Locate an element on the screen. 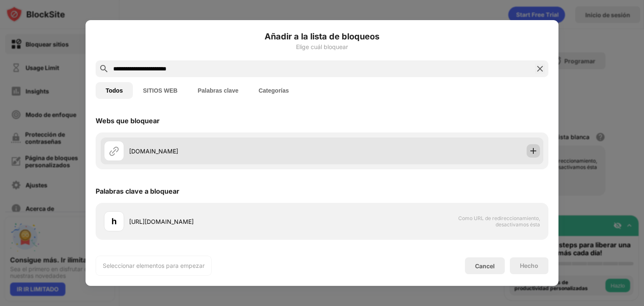 Image resolution: width=644 pixels, height=306 pixels. div: Seleccionar elementos para empezar is located at coordinates (153, 265).